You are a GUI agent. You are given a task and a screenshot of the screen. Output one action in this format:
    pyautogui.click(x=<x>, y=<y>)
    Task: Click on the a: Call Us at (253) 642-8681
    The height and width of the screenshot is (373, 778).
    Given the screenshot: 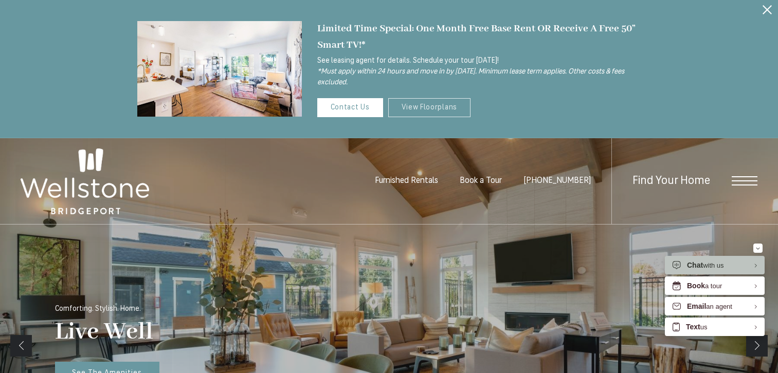 What is the action you would take?
    pyautogui.click(x=557, y=181)
    